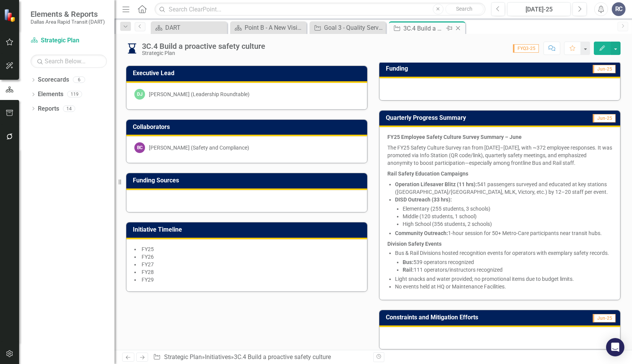 Image resolution: width=632 pixels, height=364 pixels. What do you see at coordinates (507, 263) in the screenshot?
I see `li: 539 operators recognized` at bounding box center [507, 263].